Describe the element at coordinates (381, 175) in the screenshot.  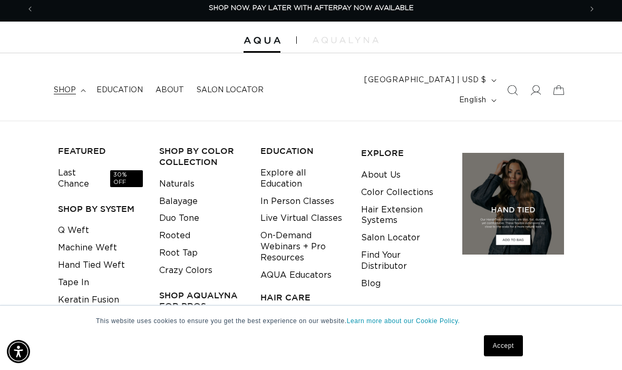
I see `a: About Us` at that location.